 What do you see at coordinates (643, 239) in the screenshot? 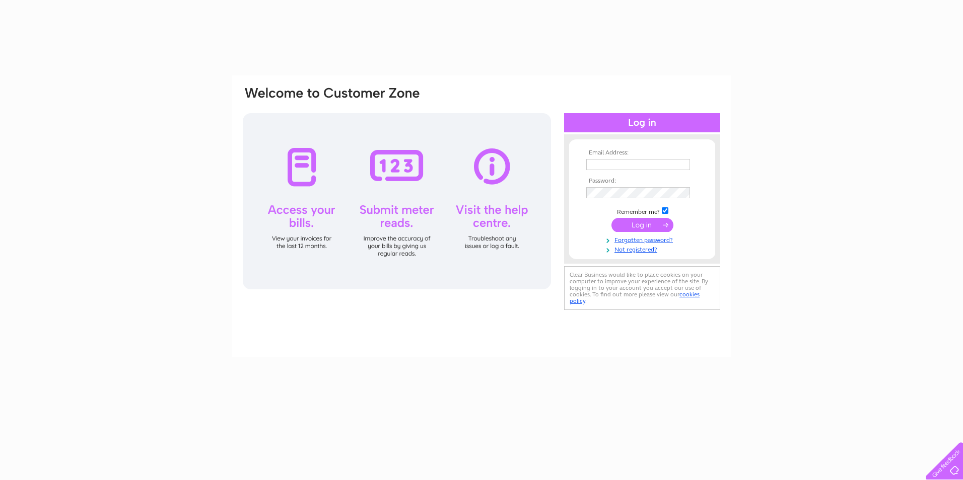
I see `a: Forgotten password?` at bounding box center [643, 239].